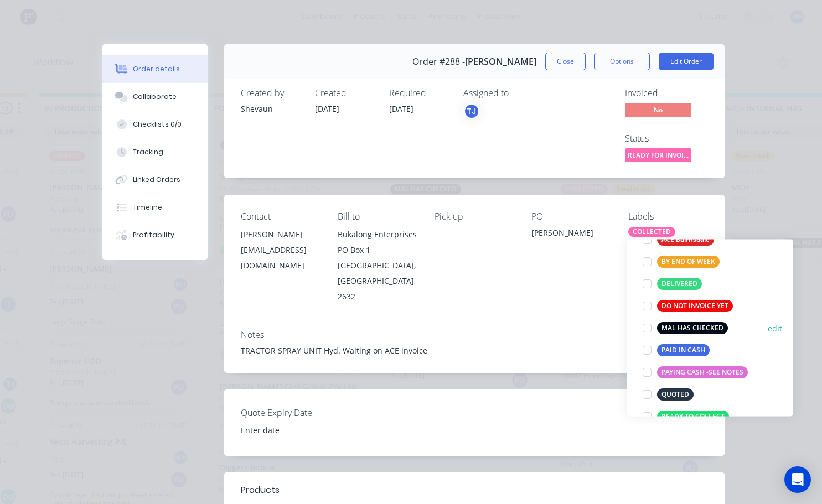 This screenshot has width=822, height=504. What do you see at coordinates (685, 328) in the screenshot?
I see `button: MAL HAS CHECKED` at bounding box center [685, 328].